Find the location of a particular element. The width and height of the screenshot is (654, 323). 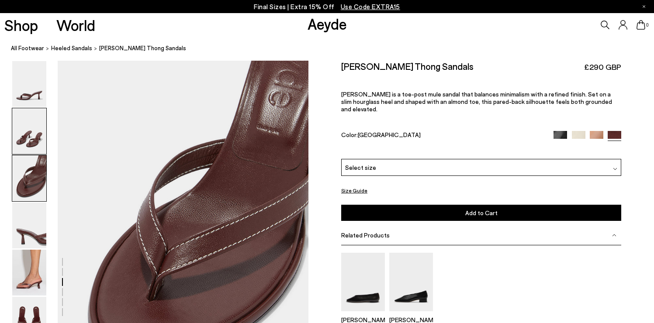

a: World is located at coordinates (76, 25).